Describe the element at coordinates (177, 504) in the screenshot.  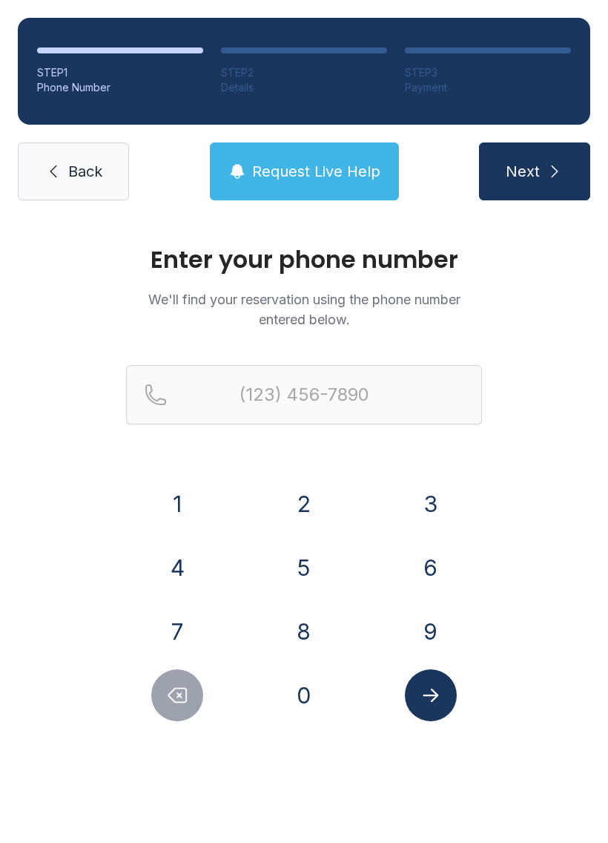
I see `button: 1` at that location.